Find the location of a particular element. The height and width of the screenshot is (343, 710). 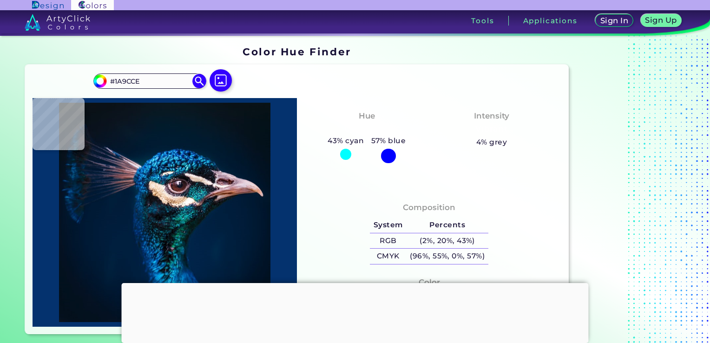

h1: Color Hue Finder is located at coordinates (296, 52).